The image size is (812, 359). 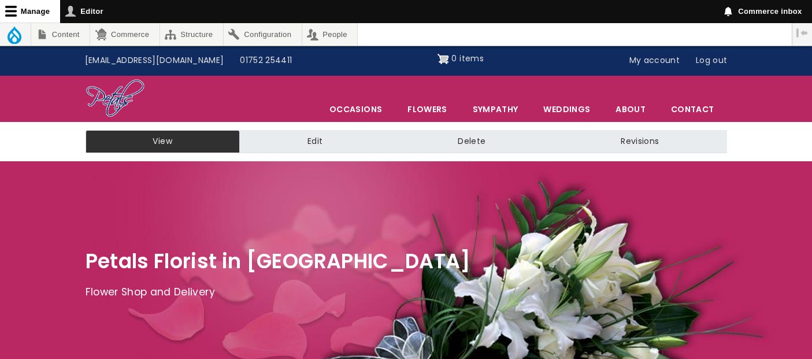 I want to click on a: 01752 254411, so click(x=266, y=61).